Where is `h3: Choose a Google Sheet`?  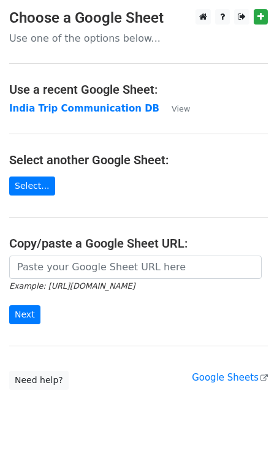
h3: Choose a Google Sheet is located at coordinates (139, 18).